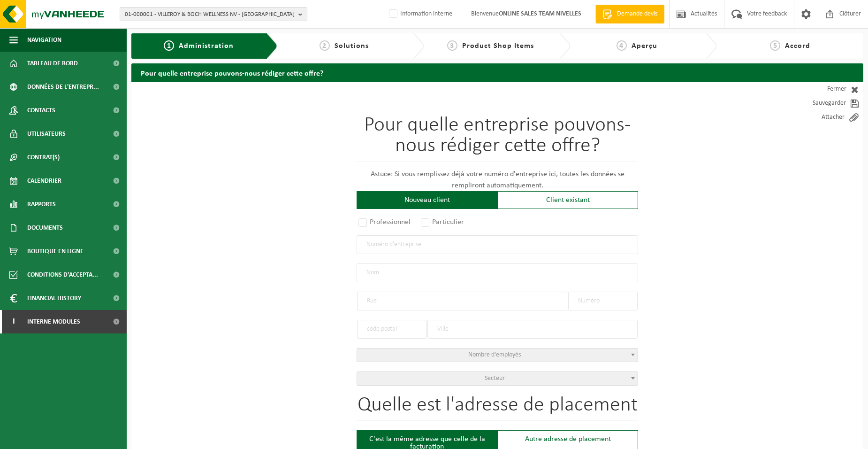 Image resolution: width=868 pixels, height=449 pixels. Describe the element at coordinates (603, 301) in the screenshot. I see `input: Numéro` at that location.